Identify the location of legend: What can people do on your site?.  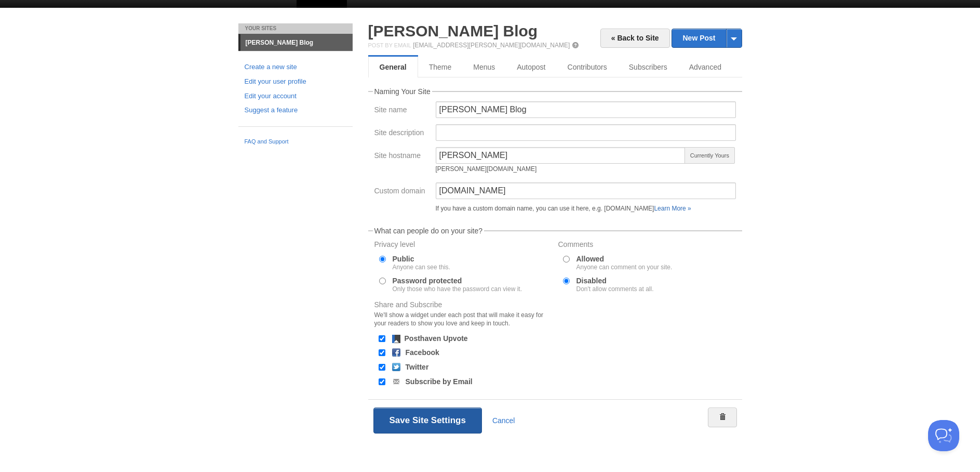
(429, 230).